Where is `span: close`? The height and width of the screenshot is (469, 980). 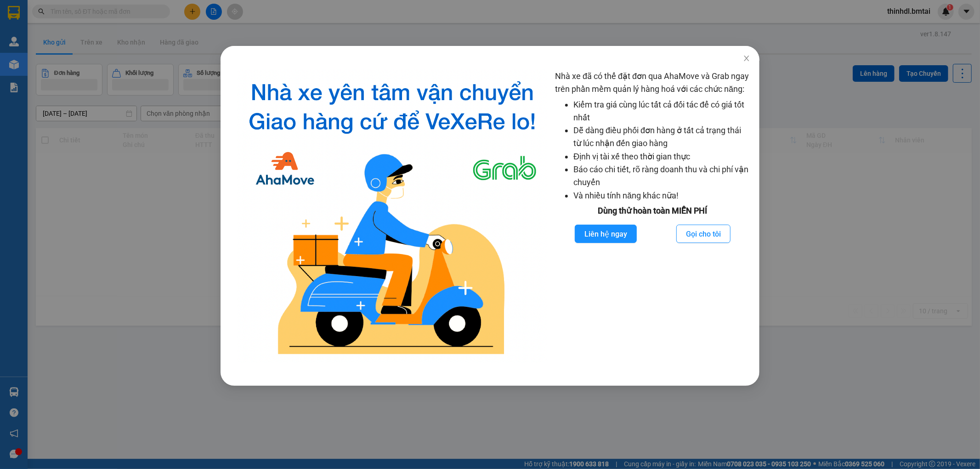 span: close is located at coordinates (746, 59).